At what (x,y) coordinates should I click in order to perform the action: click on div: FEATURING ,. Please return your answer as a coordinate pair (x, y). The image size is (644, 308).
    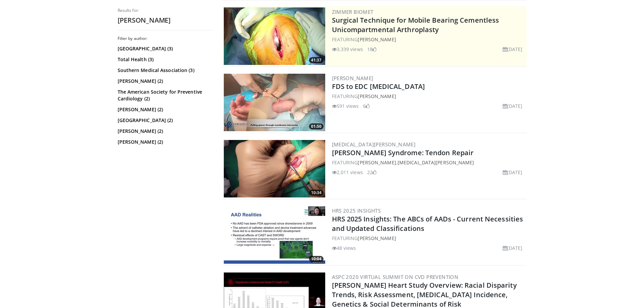
    Looking at the image, I should click on (429, 162).